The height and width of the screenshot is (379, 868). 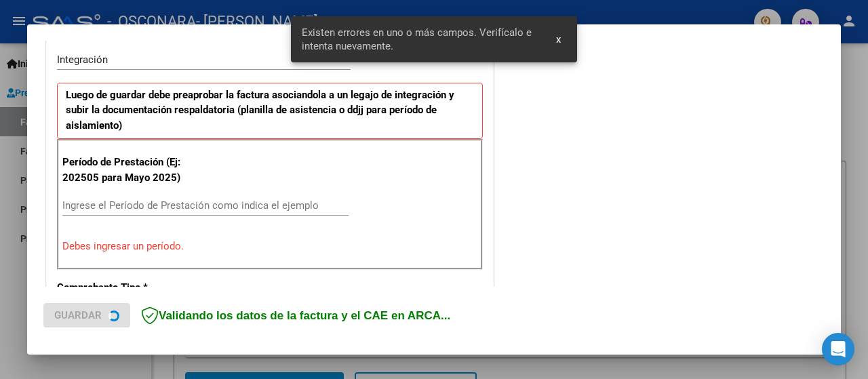 What do you see at coordinates (260, 110) in the screenshot?
I see `strong: Luego de guardar debe preaprobar la factura asociandola a un legajo de integración y subir la doc...` at bounding box center [260, 110].